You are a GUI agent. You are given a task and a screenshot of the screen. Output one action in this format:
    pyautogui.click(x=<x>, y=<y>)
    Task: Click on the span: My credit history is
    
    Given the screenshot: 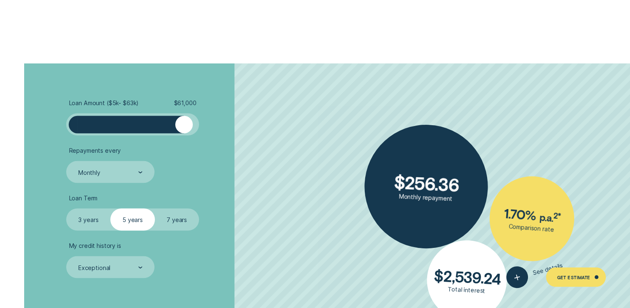 What is the action you would take?
    pyautogui.click(x=95, y=245)
    